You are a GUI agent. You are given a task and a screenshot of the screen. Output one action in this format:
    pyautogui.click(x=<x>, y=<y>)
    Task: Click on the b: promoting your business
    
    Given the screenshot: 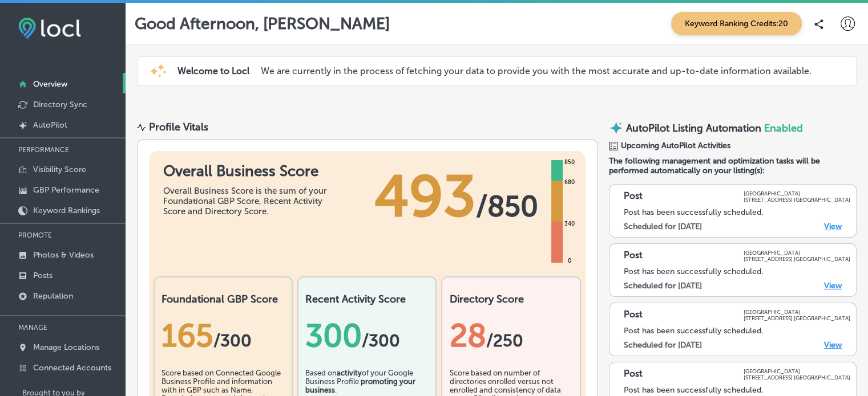 What is the action you would take?
    pyautogui.click(x=360, y=385)
    